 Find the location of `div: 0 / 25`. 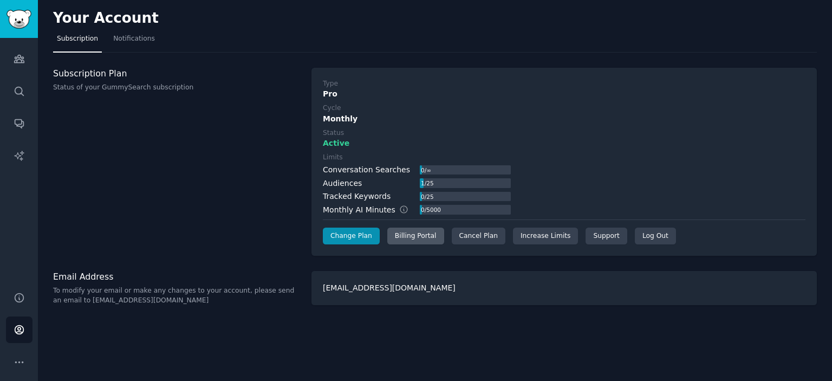

div: 0 / 25 is located at coordinates (427, 197).